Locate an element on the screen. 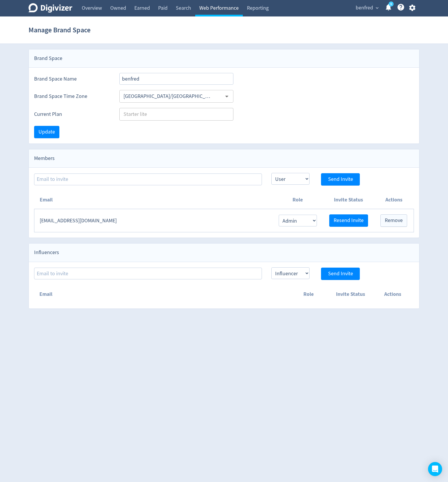 The width and height of the screenshot is (448, 482). label: Brand Space Time Zone is located at coordinates (72, 96).